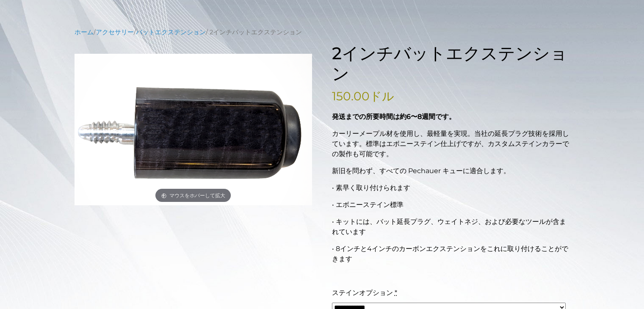 Image resolution: width=644 pixels, height=309 pixels. Describe the element at coordinates (193, 129) in the screenshot. I see `img: 2-inch-butt-extension.png` at that location.